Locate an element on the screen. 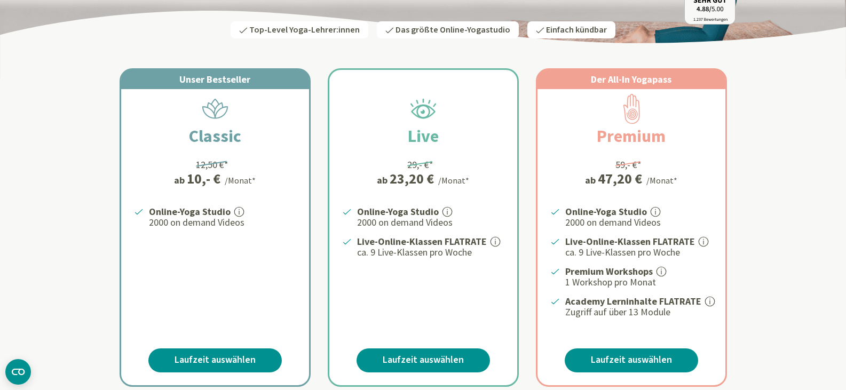  div: 12,50 €* is located at coordinates (212, 164).